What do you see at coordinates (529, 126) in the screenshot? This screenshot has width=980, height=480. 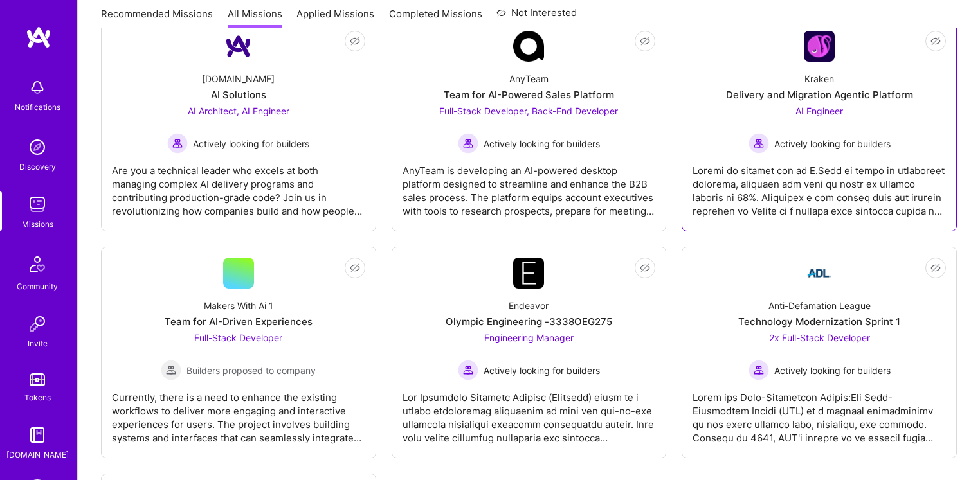 I see `a: Company LogoAnyTeamTeam for AI-Powered Sales PlatformFull-Stack Developer, Back-End Developer Act...` at bounding box center [529, 126].